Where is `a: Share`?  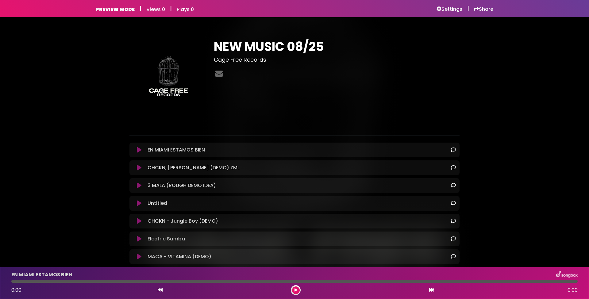 a: Share is located at coordinates (484, 9).